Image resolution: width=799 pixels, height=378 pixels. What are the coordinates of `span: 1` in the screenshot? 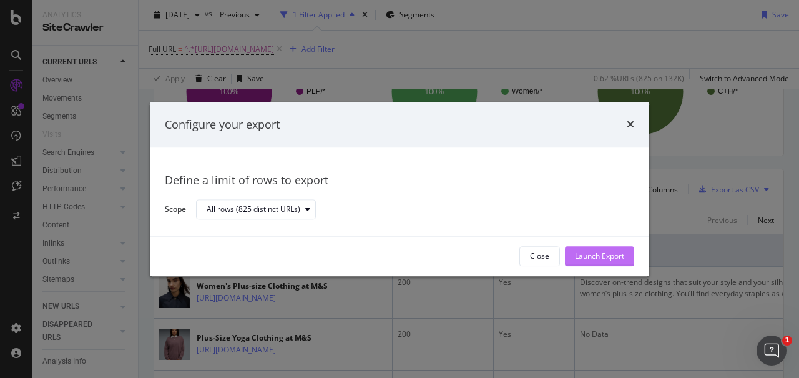 It's located at (787, 340).